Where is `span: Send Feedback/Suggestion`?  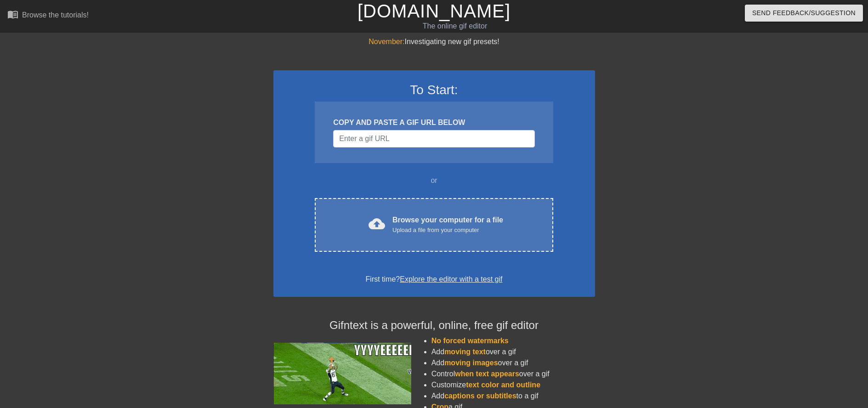
span: Send Feedback/Suggestion is located at coordinates (804, 13).